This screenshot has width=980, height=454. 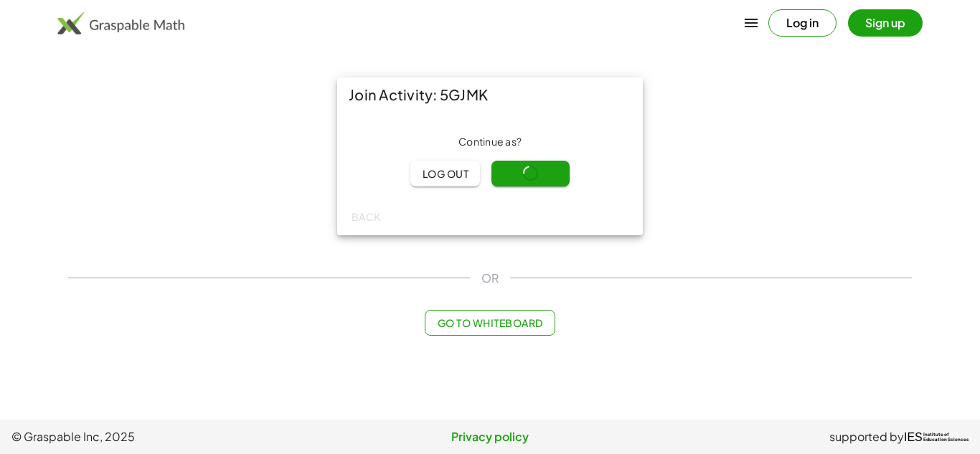 What do you see at coordinates (490, 278) in the screenshot?
I see `span: OR` at bounding box center [490, 278].